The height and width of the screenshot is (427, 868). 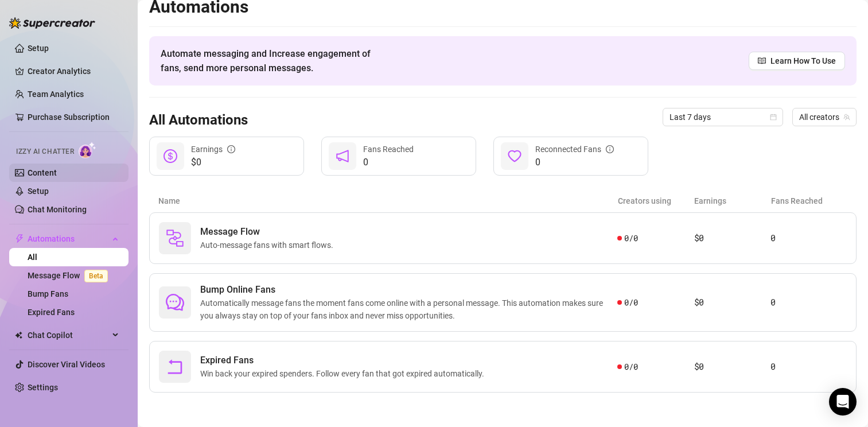 What do you see at coordinates (69, 239) in the screenshot?
I see `span: Automations` at bounding box center [69, 239].